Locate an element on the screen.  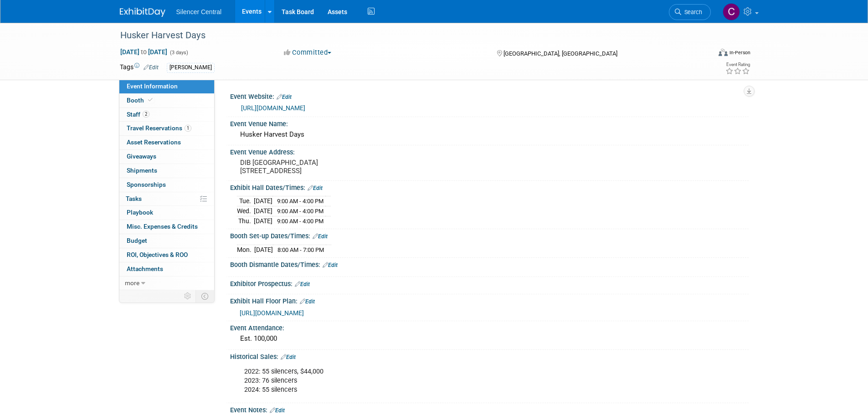
div: Event Venue Address: is located at coordinates (490, 151).